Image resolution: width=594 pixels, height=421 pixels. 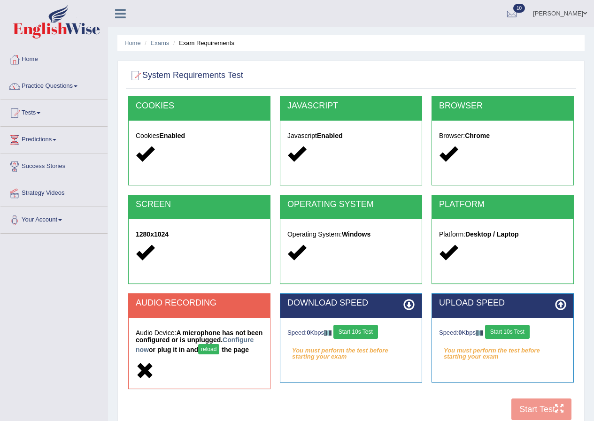 What do you see at coordinates (199, 303) in the screenshot?
I see `h2: AUDIO RECORDING` at bounding box center [199, 303].